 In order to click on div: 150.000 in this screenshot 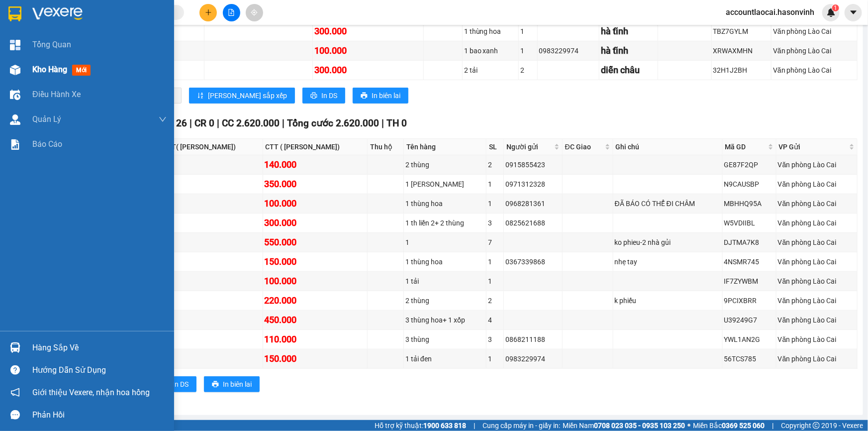, I will do `click(315, 262)`.